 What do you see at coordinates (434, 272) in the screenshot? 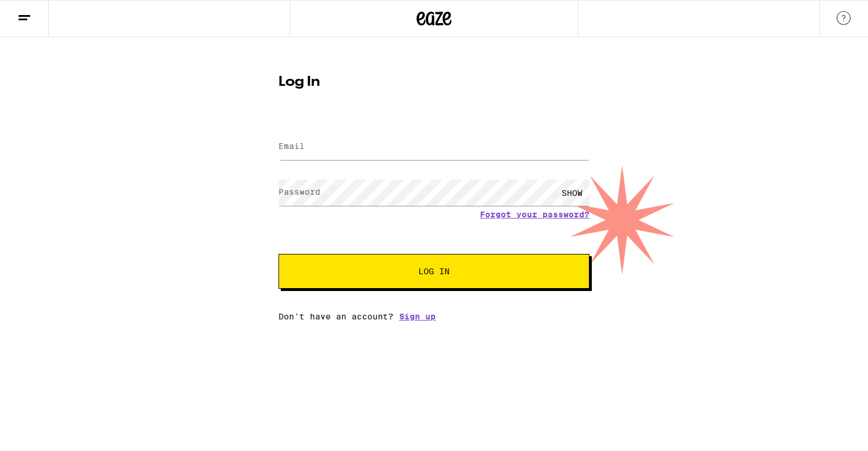
I see `button: Log In` at bounding box center [434, 272].